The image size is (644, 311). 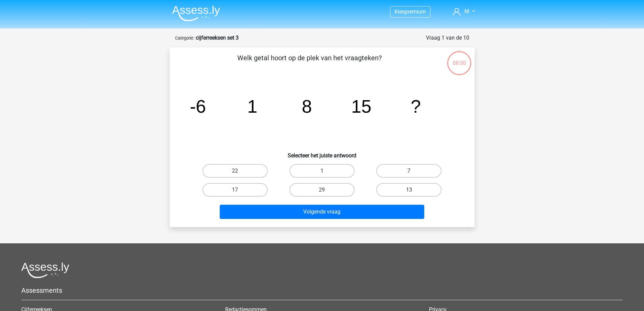 I want to click on button: Volgende vraag, so click(x=322, y=211).